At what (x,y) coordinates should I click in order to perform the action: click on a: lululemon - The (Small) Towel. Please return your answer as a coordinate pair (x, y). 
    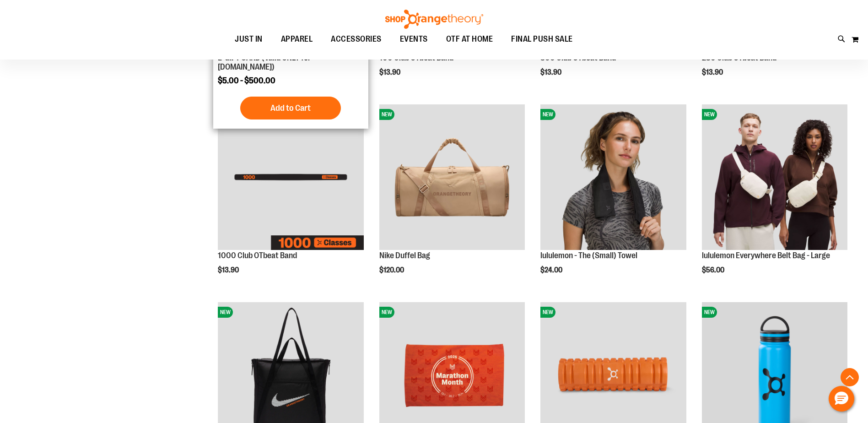
    Looking at the image, I should click on (588, 255).